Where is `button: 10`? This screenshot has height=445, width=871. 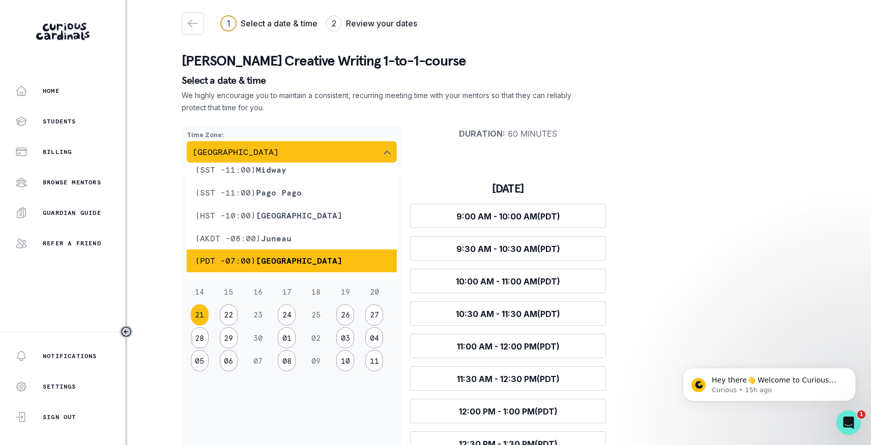 button: 10 is located at coordinates (345, 361).